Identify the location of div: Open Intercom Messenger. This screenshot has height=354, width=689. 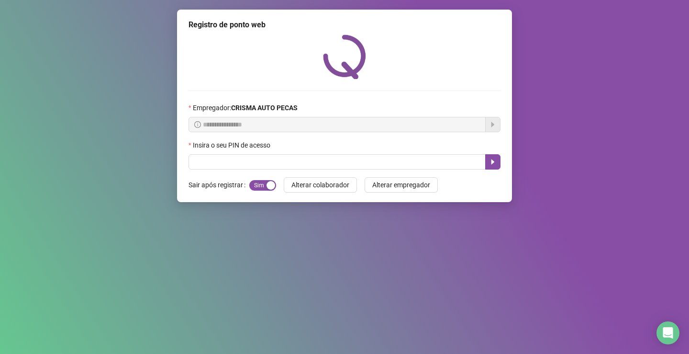
(668, 332).